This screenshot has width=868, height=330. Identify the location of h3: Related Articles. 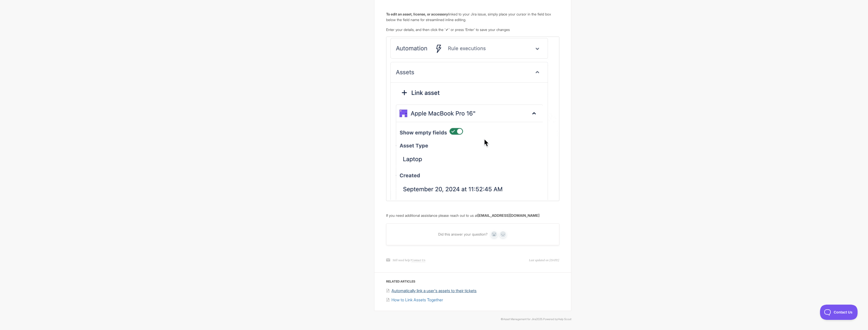
(472, 281).